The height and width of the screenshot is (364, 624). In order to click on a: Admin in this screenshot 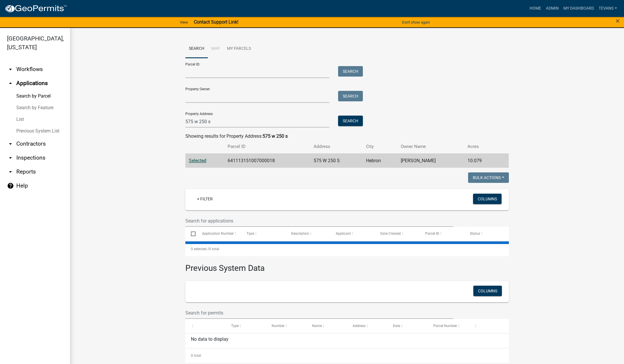, I will do `click(553, 8)`.